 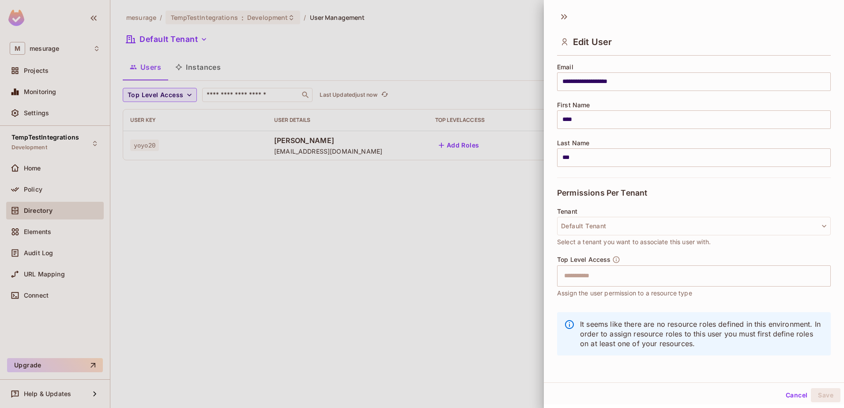 I want to click on span: Last Name, so click(x=573, y=143).